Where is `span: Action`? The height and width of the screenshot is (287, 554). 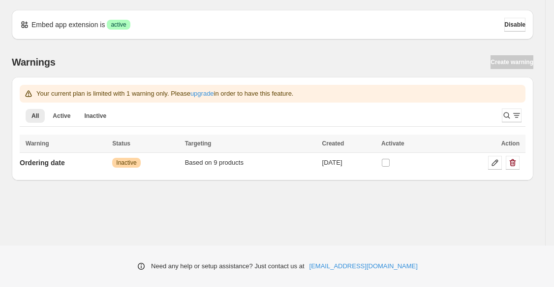 span: Action is located at coordinates (511, 143).